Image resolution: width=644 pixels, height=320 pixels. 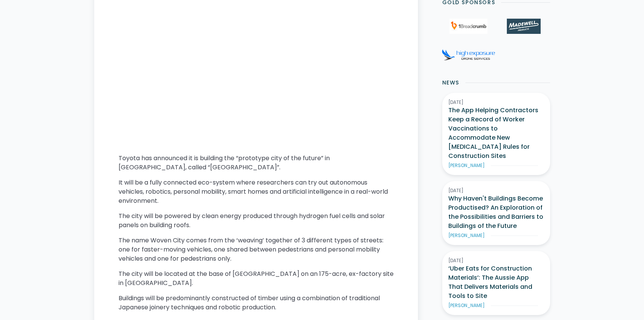 I want to click on img: Madewell Products, so click(x=523, y=26).